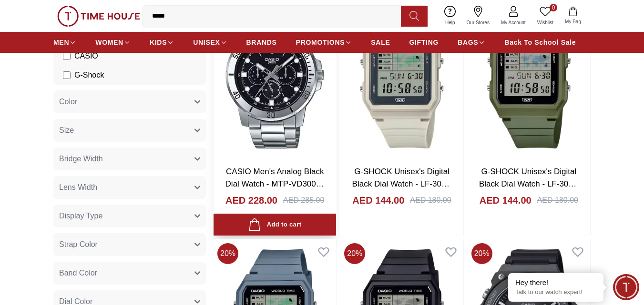 Image resolution: width=644 pixels, height=305 pixels. I want to click on span: UNISEX, so click(207, 43).